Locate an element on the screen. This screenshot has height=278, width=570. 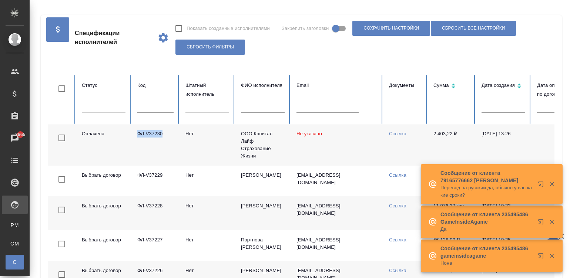
div: Штатный исполнитель is located at coordinates (207, 90).